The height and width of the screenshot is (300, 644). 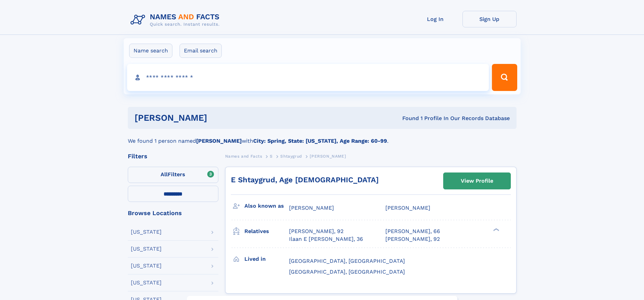 I want to click on h3: Relatives, so click(x=266, y=231).